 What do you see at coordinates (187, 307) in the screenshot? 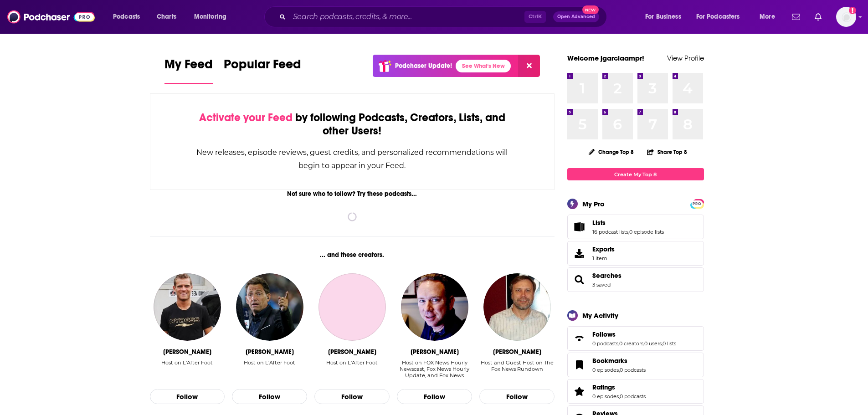
I see `img: Jerome Rothen` at bounding box center [187, 307].